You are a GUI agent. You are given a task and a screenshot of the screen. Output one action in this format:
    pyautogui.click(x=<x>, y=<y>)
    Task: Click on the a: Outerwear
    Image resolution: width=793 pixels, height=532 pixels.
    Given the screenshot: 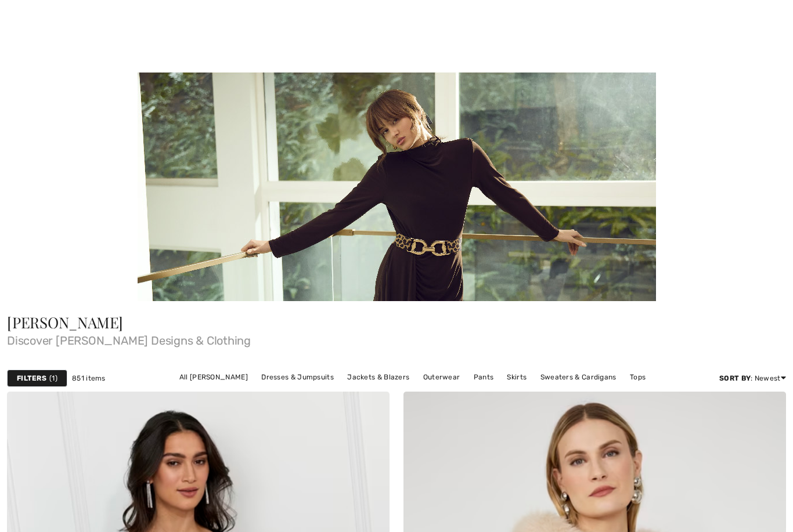 What is the action you would take?
    pyautogui.click(x=441, y=377)
    